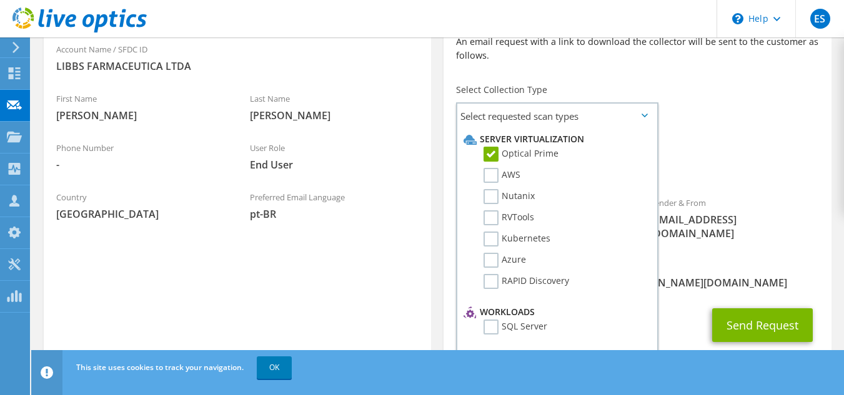 The width and height of the screenshot is (844, 395). What do you see at coordinates (509, 197) in the screenshot?
I see `label: Nutanix` at bounding box center [509, 197].